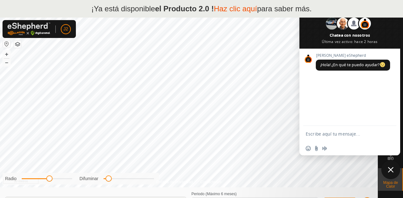  Describe the element at coordinates (284, 8) in the screenshot. I see `font: para saber más.` at that location.